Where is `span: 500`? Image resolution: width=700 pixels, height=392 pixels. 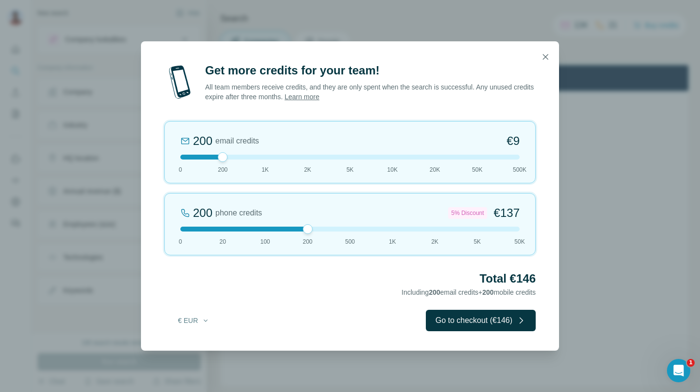
span: 500 is located at coordinates (350, 241).